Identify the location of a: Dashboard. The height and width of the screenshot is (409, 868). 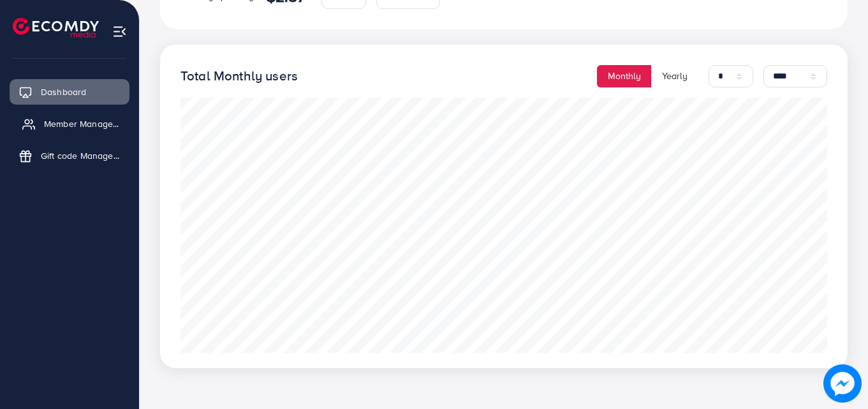
(70, 92).